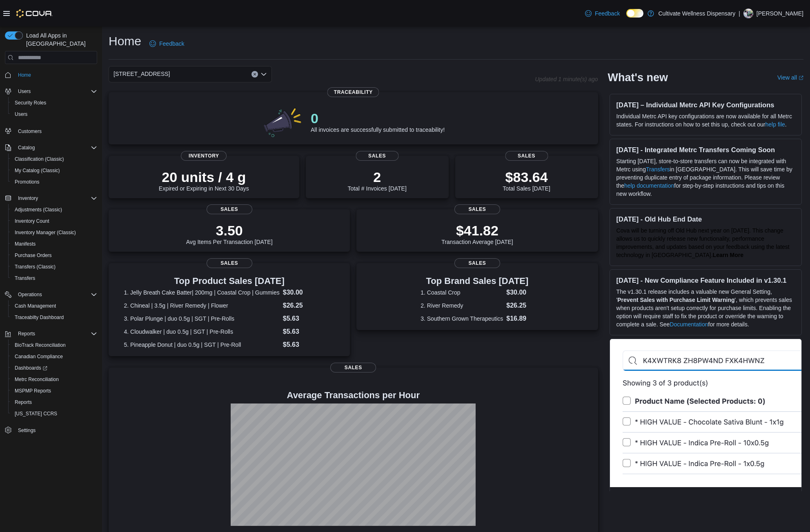  I want to click on a: Purchase Orders, so click(33, 256).